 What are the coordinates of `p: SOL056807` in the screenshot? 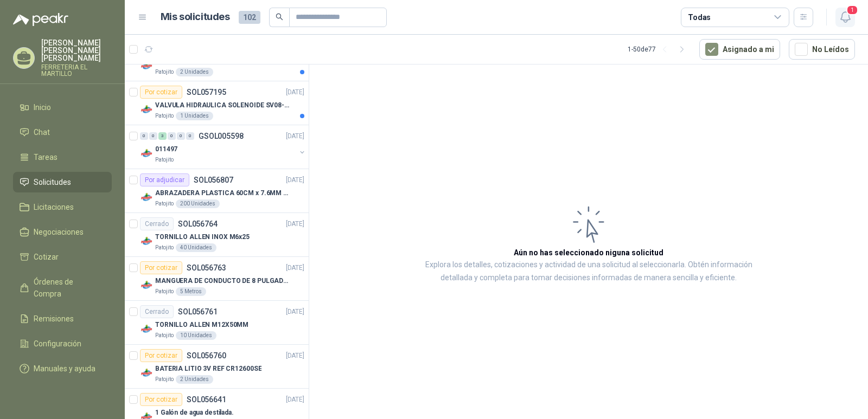 It's located at (213, 180).